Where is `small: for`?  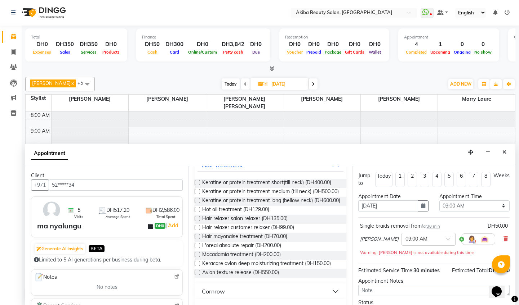 small: for is located at coordinates (430, 227).